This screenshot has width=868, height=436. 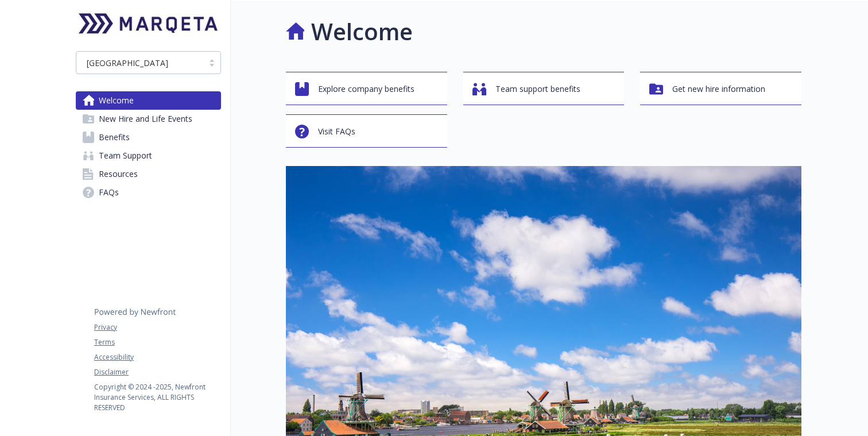 I want to click on span: Resources, so click(x=119, y=174).